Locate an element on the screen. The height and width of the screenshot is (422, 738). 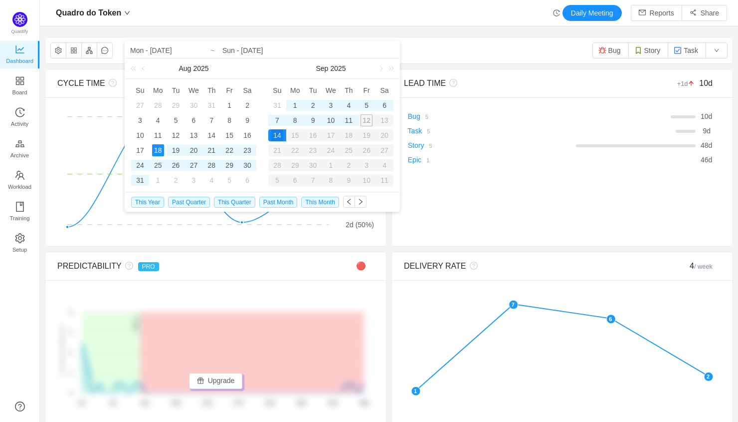
a: 2025 is located at coordinates (338, 68).